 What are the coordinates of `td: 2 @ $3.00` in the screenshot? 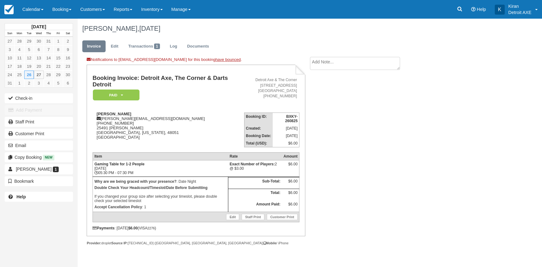 It's located at (255, 168).